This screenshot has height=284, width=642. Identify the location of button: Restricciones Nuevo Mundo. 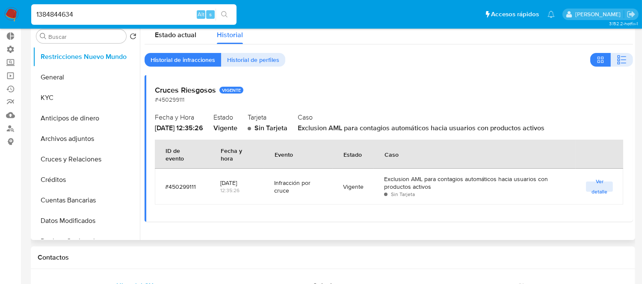
(86, 57).